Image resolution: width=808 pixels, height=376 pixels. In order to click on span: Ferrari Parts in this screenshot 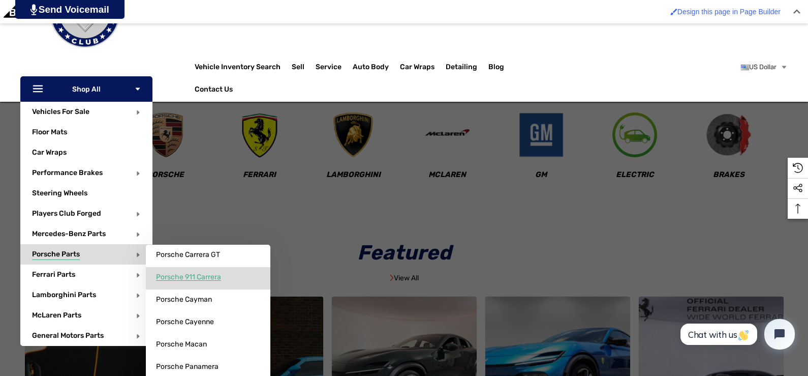, I will do `click(53, 275)`.